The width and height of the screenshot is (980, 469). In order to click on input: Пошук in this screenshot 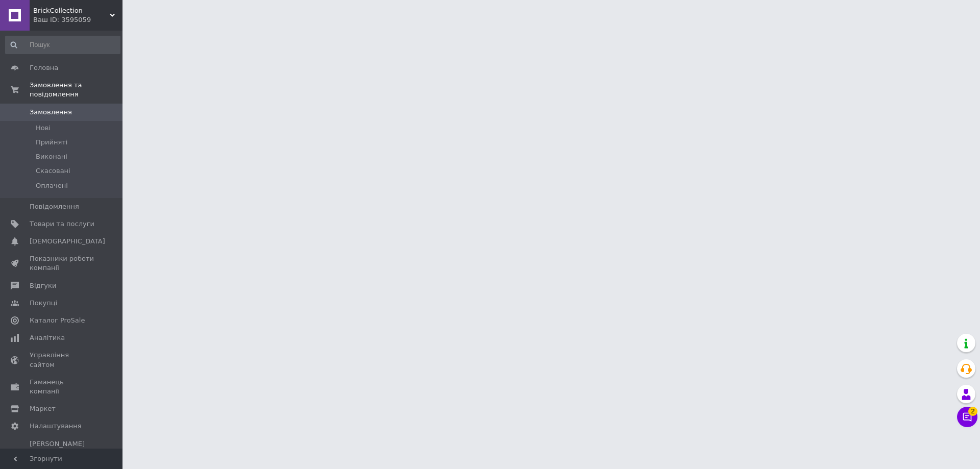, I will do `click(63, 45)`.